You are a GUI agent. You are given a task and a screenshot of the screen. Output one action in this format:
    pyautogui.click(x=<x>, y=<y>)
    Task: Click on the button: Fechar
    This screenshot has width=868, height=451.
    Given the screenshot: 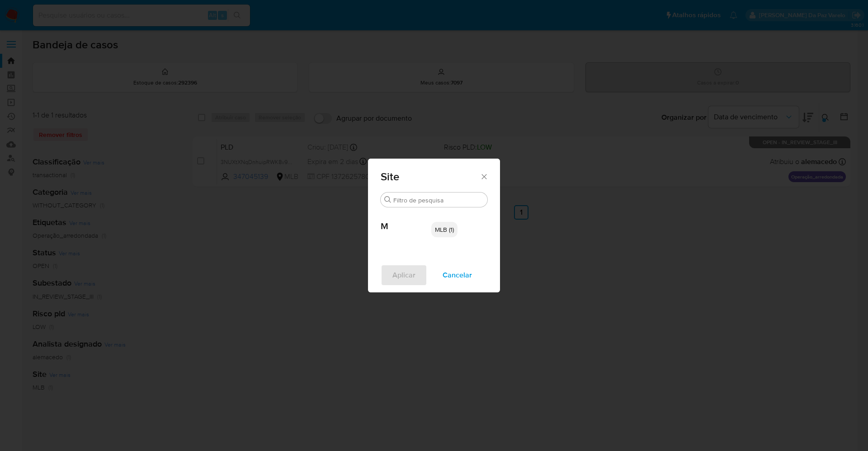 What is the action you would take?
    pyautogui.click(x=484, y=176)
    